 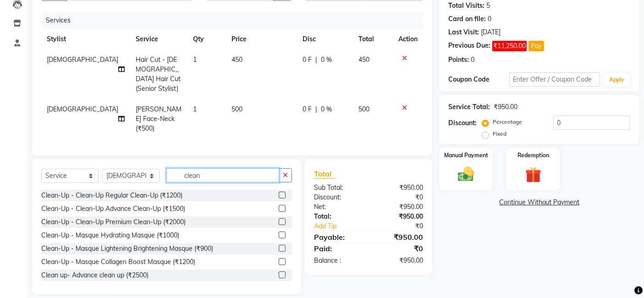 I want to click on img: _gift.svg, so click(x=533, y=175).